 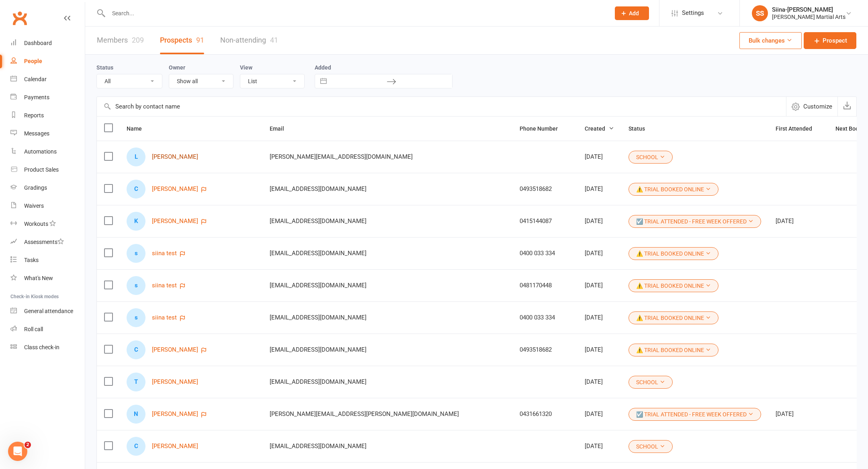 I want to click on div: 0431661320, so click(x=545, y=414).